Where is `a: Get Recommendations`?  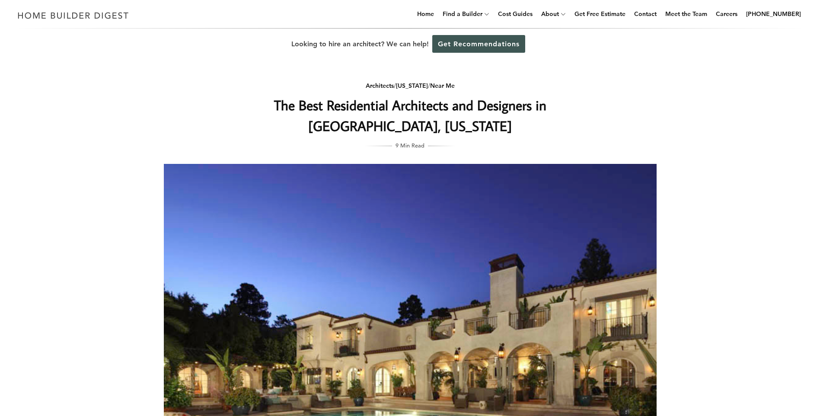
a: Get Recommendations is located at coordinates (479, 44).